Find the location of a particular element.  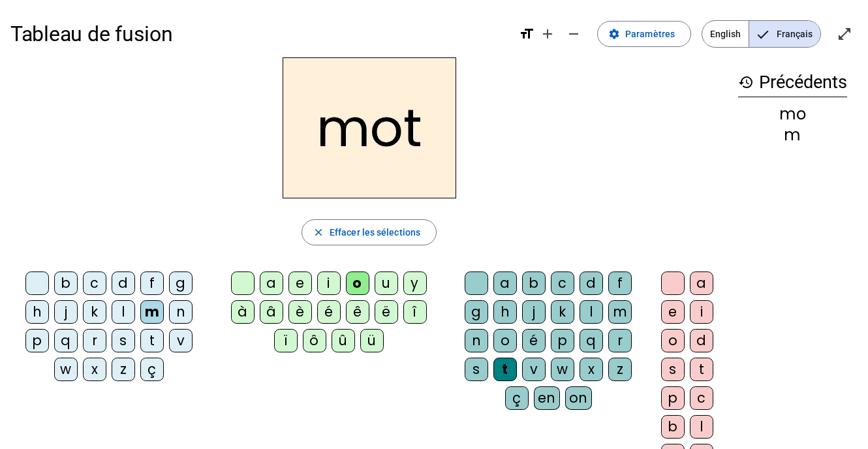

button: Paramètres is located at coordinates (644, 34).